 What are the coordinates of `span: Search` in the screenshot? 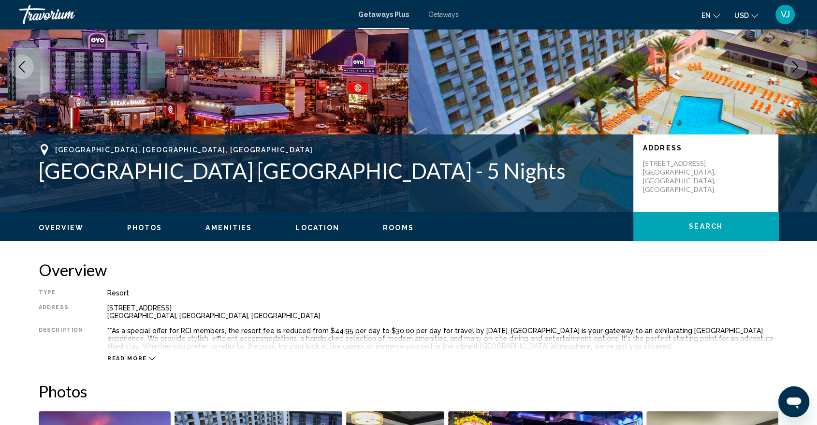 It's located at (706, 227).